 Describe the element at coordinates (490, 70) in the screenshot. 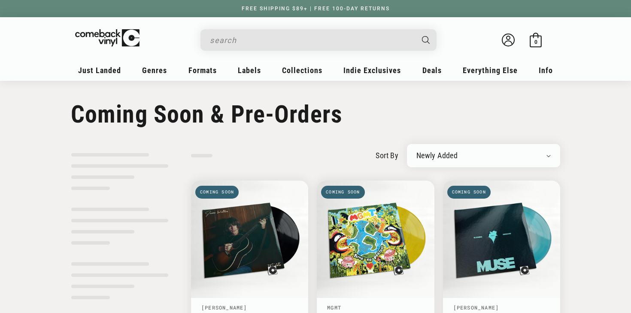

I see `span: Everything Else` at that location.